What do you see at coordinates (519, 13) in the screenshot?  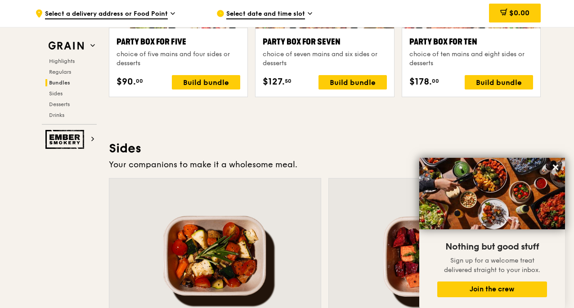 I see `span: $0.00` at bounding box center [519, 13].